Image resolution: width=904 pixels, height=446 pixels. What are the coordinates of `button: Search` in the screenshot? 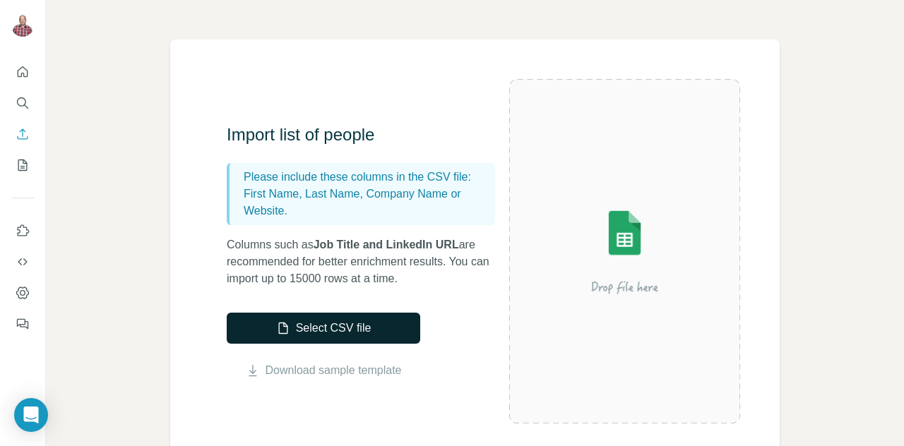 It's located at (23, 103).